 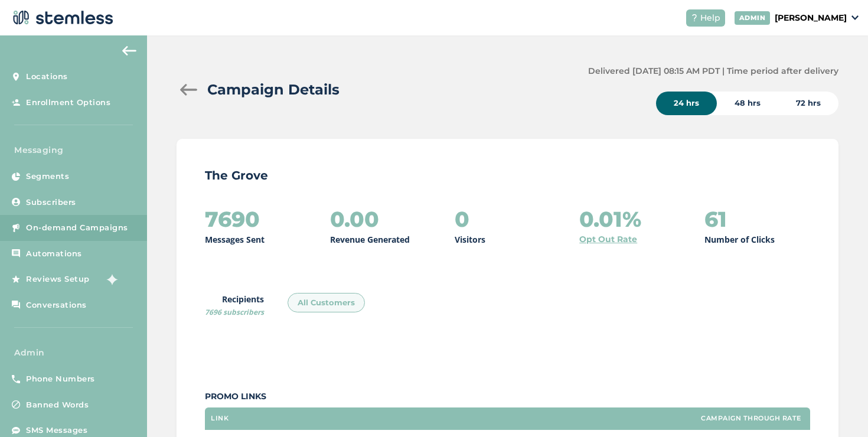 I want to click on span: 7696 subscribers, so click(x=234, y=311).